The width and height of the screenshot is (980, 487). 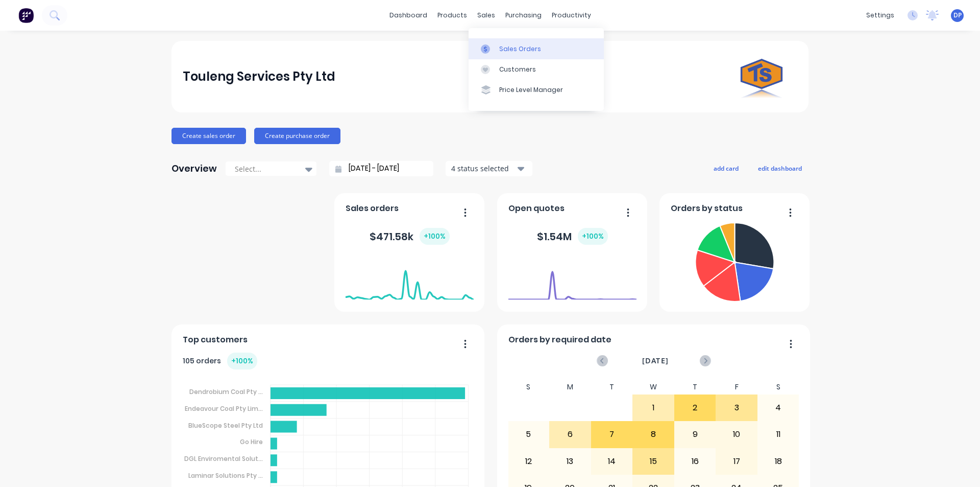 What do you see at coordinates (224, 408) in the screenshot?
I see `tspan: Endeavour Coal Pty Lim...` at bounding box center [224, 408].